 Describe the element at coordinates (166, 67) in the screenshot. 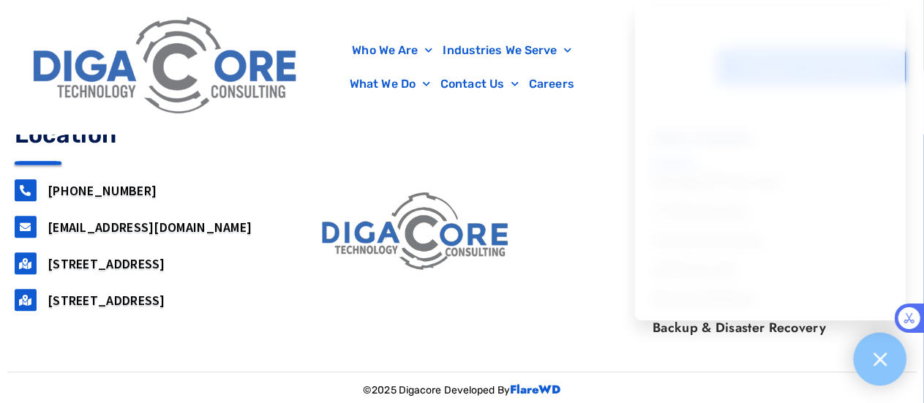

I see `img: Digacore Logo` at that location.